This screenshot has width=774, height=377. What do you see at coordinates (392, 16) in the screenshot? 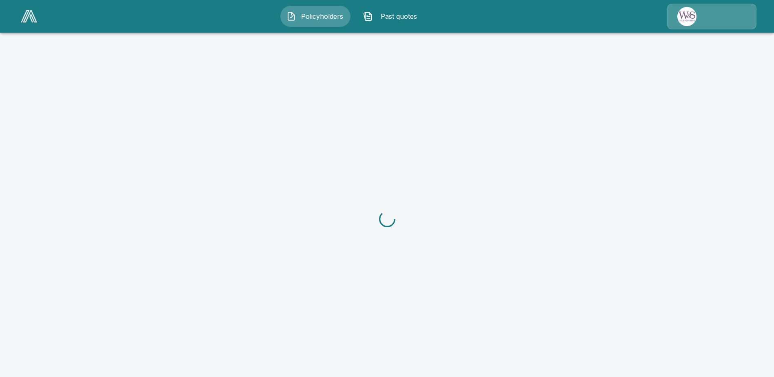
I see `button: Past quotes IconPast quotes` at bounding box center [392, 16].